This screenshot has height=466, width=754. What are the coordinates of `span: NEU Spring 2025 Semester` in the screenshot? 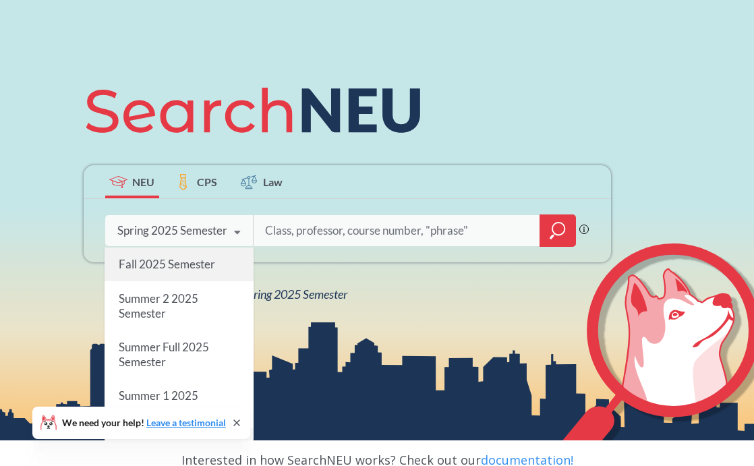 It's located at (281, 294).